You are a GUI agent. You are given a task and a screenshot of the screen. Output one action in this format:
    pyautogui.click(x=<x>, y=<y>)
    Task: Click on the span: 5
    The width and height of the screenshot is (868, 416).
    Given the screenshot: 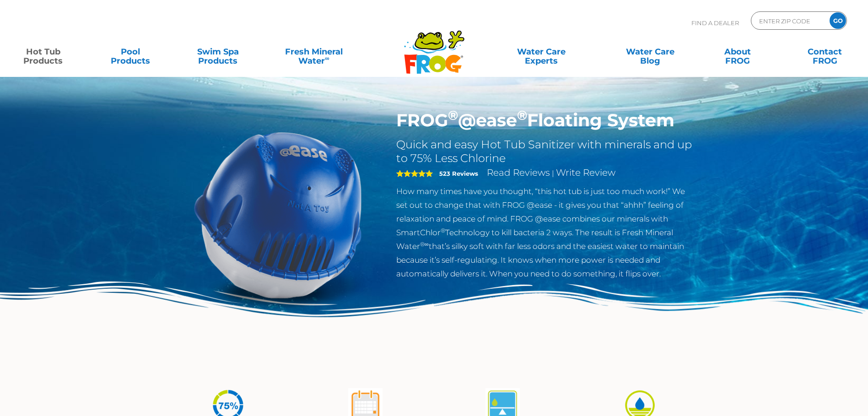 What is the action you would take?
    pyautogui.click(x=414, y=174)
    